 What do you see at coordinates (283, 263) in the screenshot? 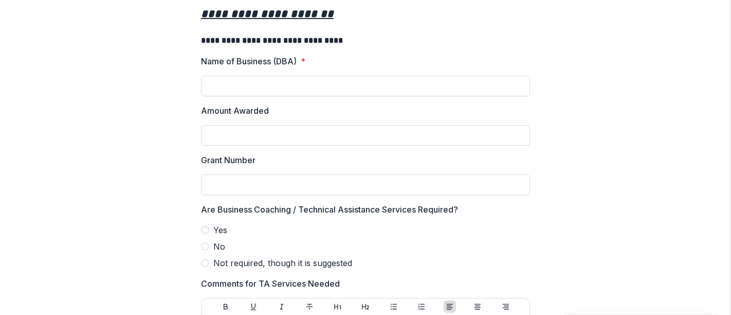
I see `span: Not required, though it is suggested` at bounding box center [283, 263].